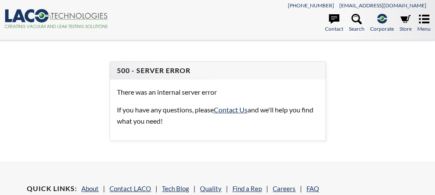 The width and height of the screenshot is (435, 195). Describe the element at coordinates (52, 189) in the screenshot. I see `h4: Quick Links` at that location.